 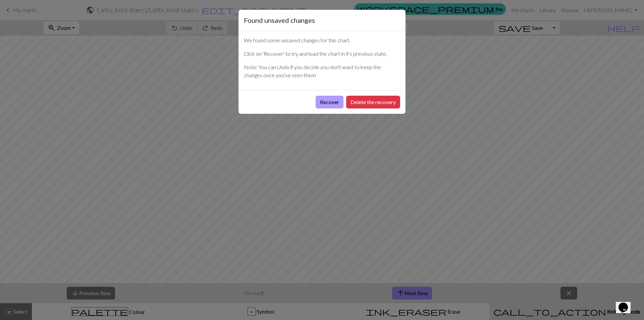 I want to click on h5: Found unsaved changes, so click(x=279, y=20).